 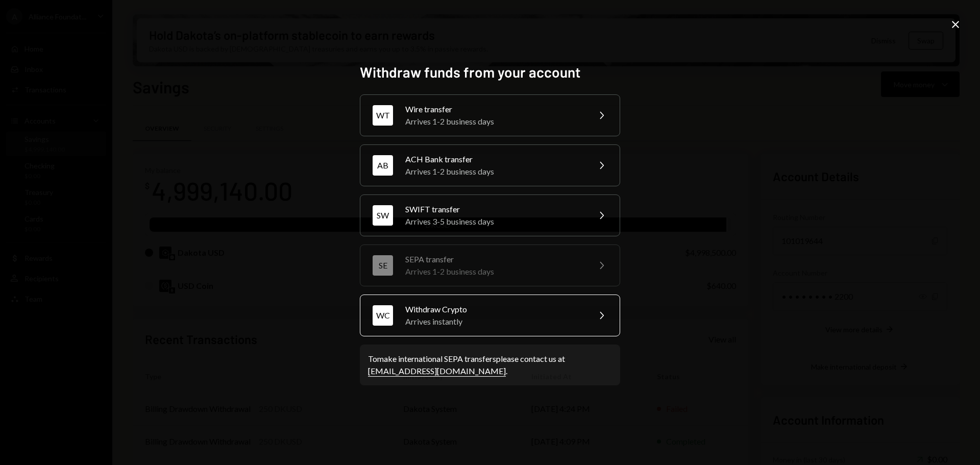 What do you see at coordinates (383, 216) in the screenshot?
I see `div: SW` at bounding box center [383, 216].